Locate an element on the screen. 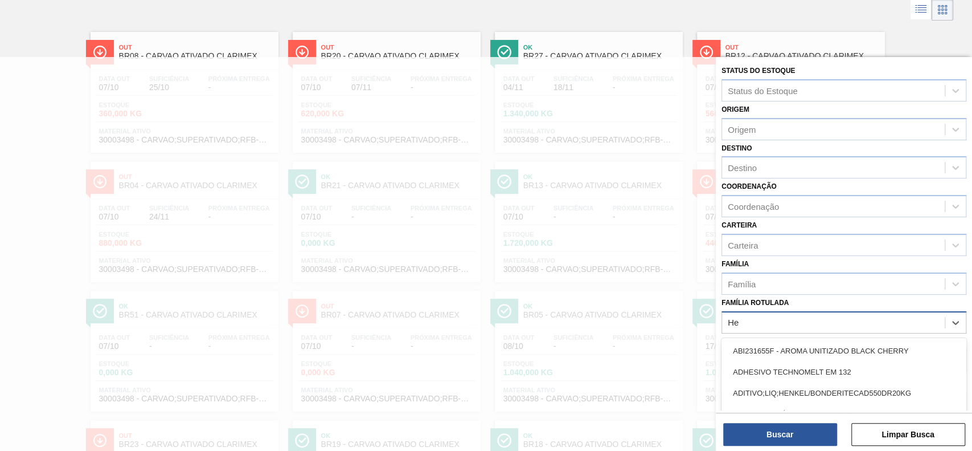 Image resolution: width=972 pixels, height=451 pixels. span: BR08 - CARVAO ATIVADO CLARIMEX is located at coordinates (196, 56).